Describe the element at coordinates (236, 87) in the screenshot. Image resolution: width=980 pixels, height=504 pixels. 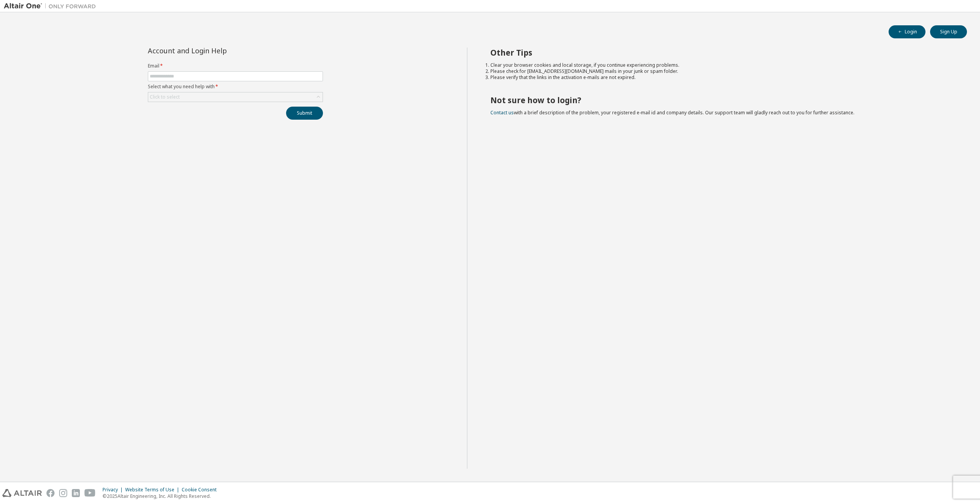
I see `label: Select what you need help with` at that location.